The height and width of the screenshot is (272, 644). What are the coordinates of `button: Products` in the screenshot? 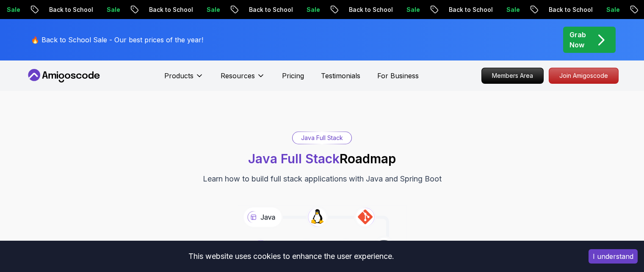 It's located at (183, 79).